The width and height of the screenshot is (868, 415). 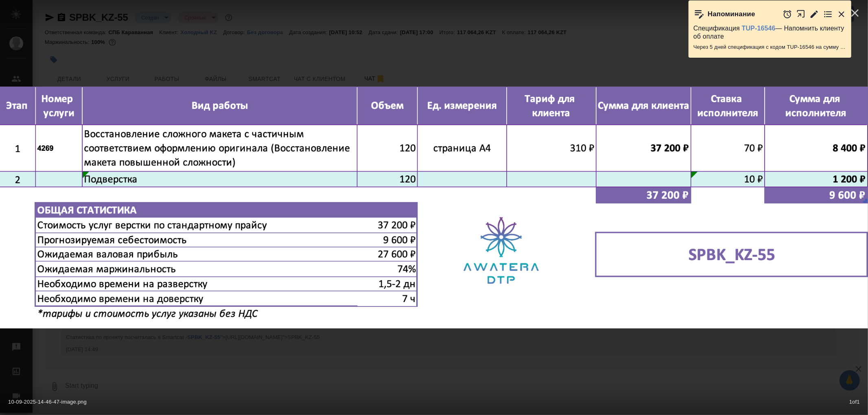 I want to click on p: Спецификация — Напомнить клиенту об оплате, so click(x=770, y=33).